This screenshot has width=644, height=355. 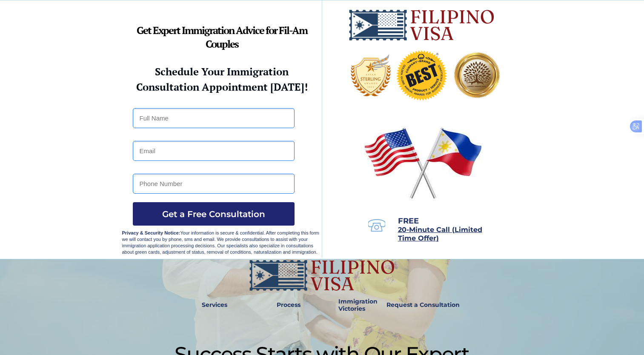 I want to click on a: Immigration Victories, so click(x=349, y=305).